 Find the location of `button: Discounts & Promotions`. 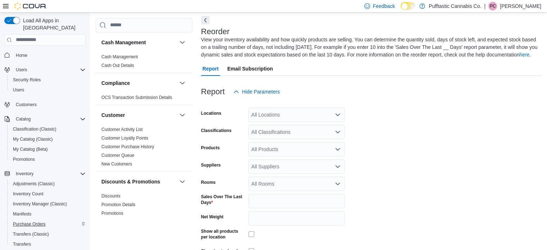

button: Discounts & Promotions is located at coordinates (139, 182).